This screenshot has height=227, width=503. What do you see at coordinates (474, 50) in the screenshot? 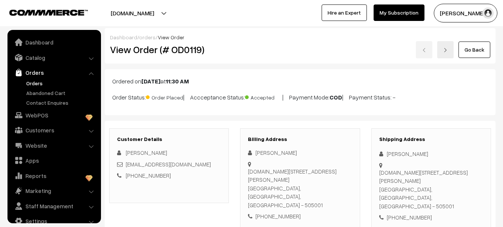
I see `a: Go Back` at bounding box center [474, 50].